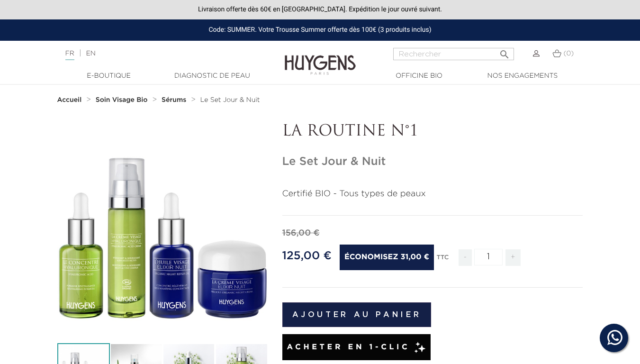 The width and height of the screenshot is (640, 364). What do you see at coordinates (122, 100) in the screenshot?
I see `a: Soin Visage Bio` at bounding box center [122, 100].